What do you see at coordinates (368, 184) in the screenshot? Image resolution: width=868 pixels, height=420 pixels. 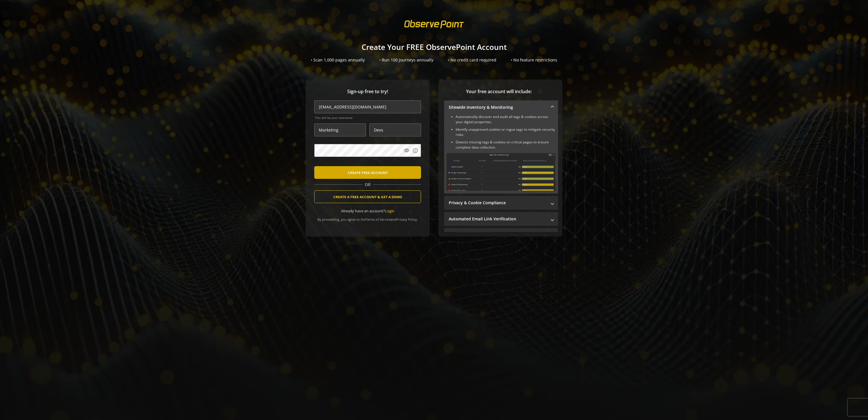 I see `span: OR` at bounding box center [368, 184].